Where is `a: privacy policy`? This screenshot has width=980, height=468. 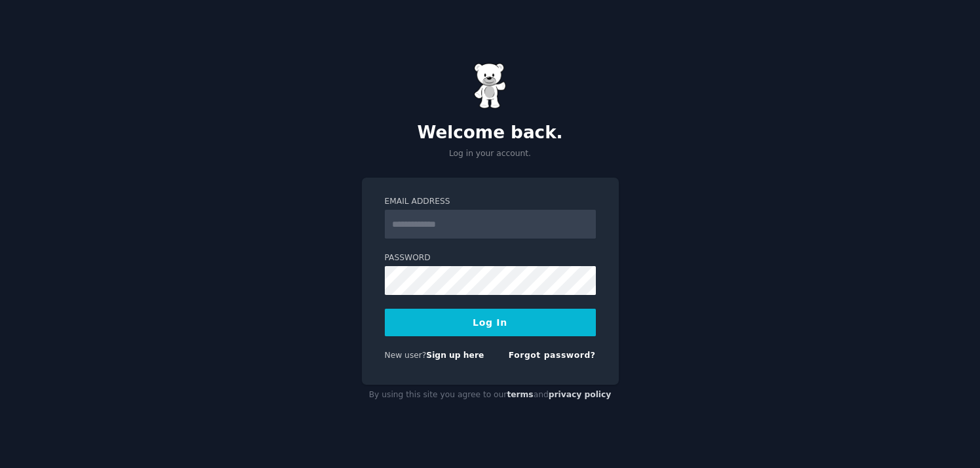 a: privacy policy is located at coordinates (580, 394).